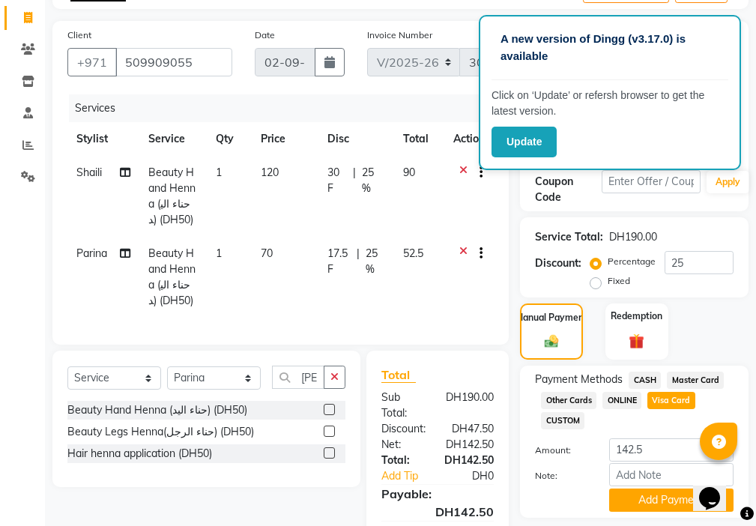 This screenshot has width=756, height=526. I want to click on button: Apply, so click(727, 182).